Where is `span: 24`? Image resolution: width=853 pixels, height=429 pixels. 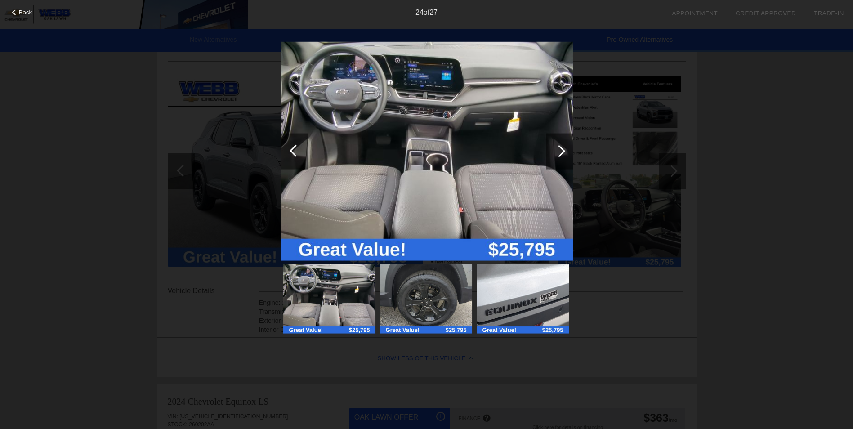
span: 24 is located at coordinates (420, 12).